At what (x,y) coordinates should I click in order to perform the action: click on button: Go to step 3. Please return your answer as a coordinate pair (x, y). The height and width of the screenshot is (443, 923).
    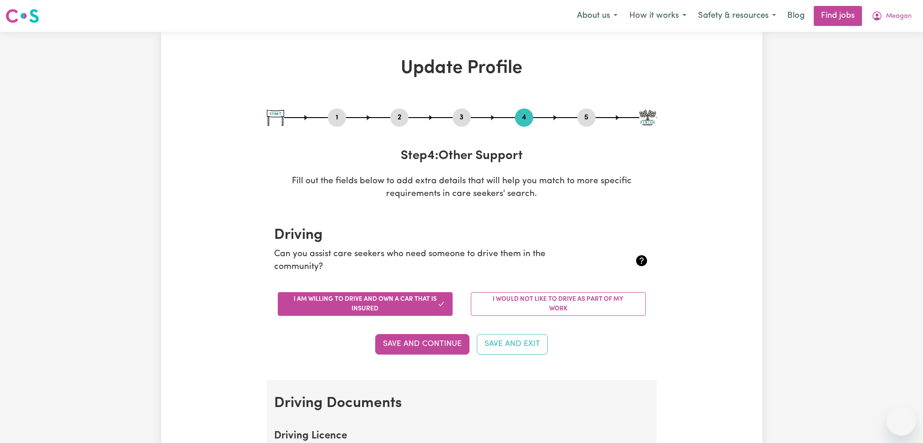
    Looking at the image, I should click on (462, 117).